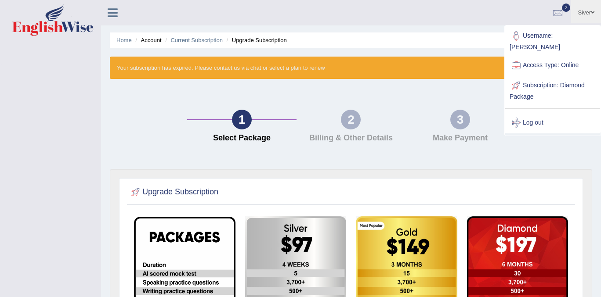  What do you see at coordinates (460, 120) in the screenshot?
I see `div: 3` at bounding box center [460, 120].